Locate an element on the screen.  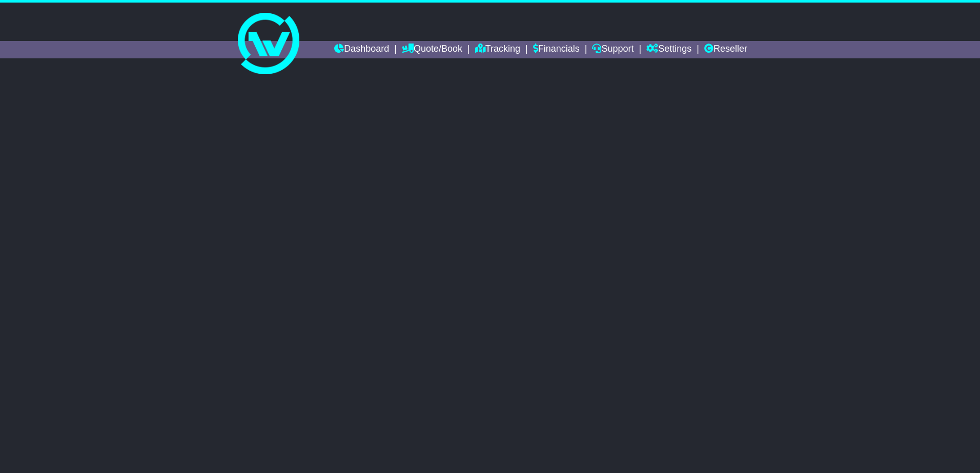
a: Settings is located at coordinates (669, 50).